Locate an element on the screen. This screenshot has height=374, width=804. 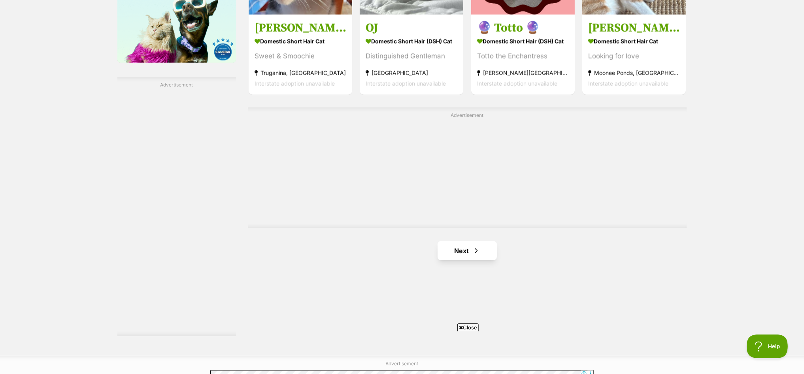
span: Close is located at coordinates (468, 328).